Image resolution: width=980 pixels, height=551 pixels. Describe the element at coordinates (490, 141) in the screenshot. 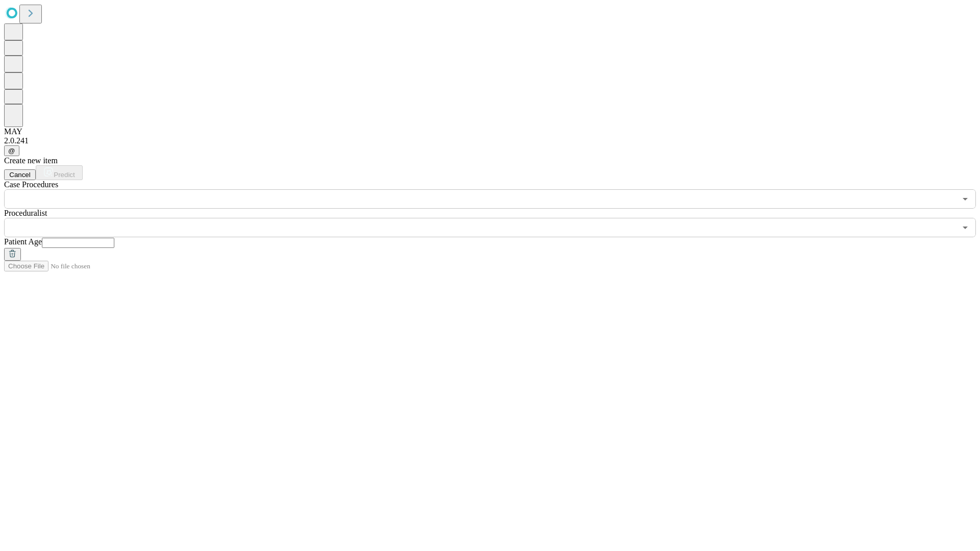

I see `div: 2.0.241` at that location.